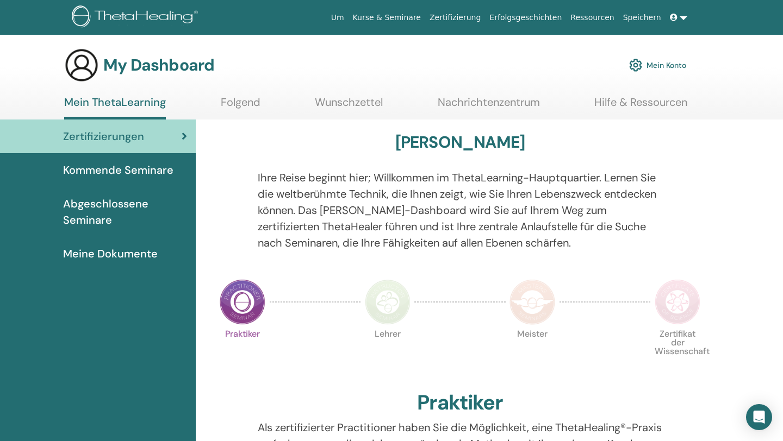 Image resolution: width=783 pixels, height=441 pixels. I want to click on span: Kommende Seminare, so click(118, 170).